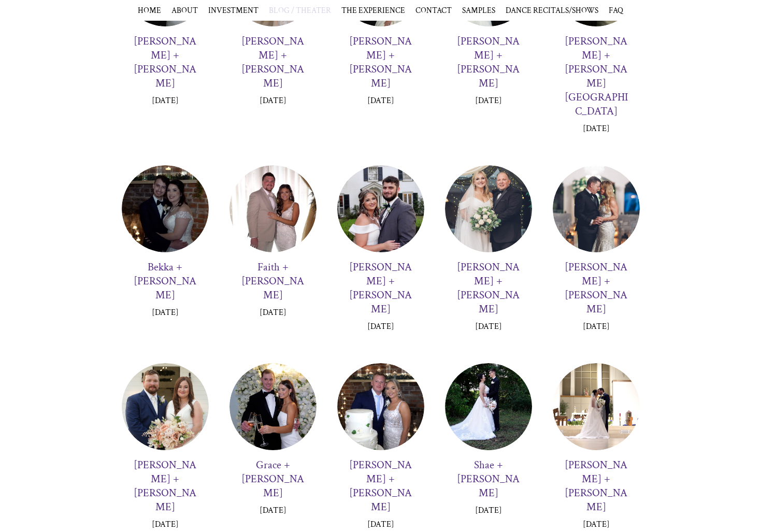 Image resolution: width=761 pixels, height=532 pixels. Describe the element at coordinates (373, 10) in the screenshot. I see `a: THE EXPERIENCE` at that location.